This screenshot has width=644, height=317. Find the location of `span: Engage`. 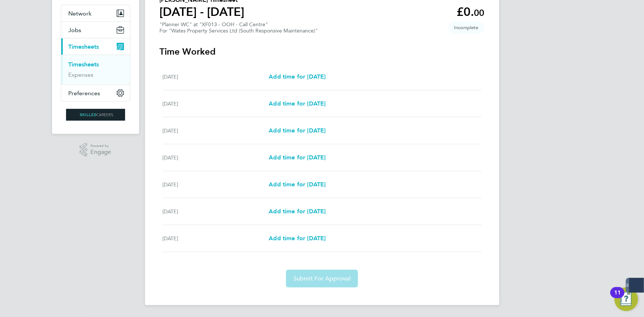

span: Engage is located at coordinates (101, 152).